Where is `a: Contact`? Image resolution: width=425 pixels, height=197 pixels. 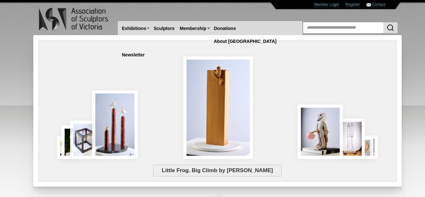 a: Contact is located at coordinates (378, 5).